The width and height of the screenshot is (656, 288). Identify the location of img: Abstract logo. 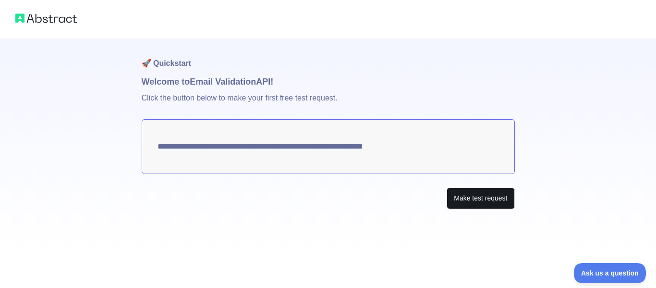
(46, 18).